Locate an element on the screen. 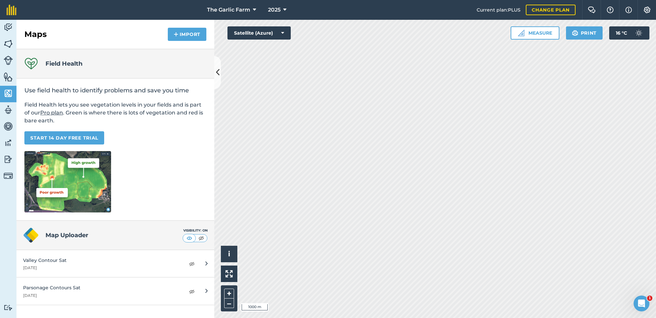  img: A cog icon is located at coordinates (647, 10).